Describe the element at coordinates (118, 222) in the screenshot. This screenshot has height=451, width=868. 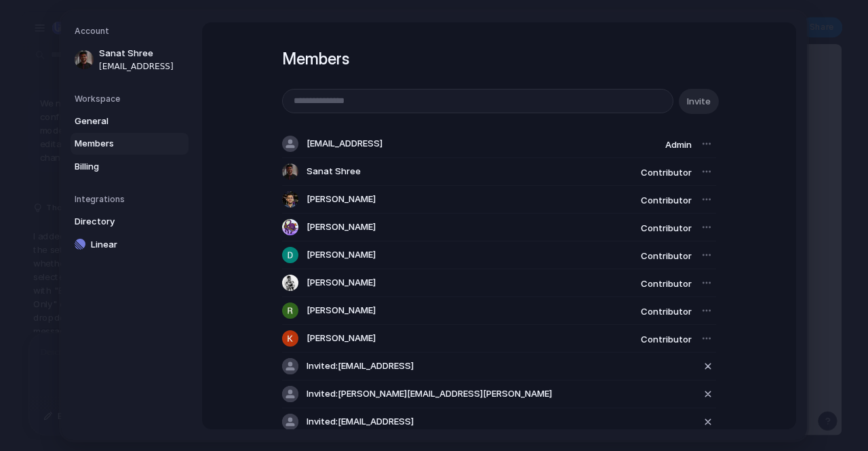
I see `span: Directory` at that location.